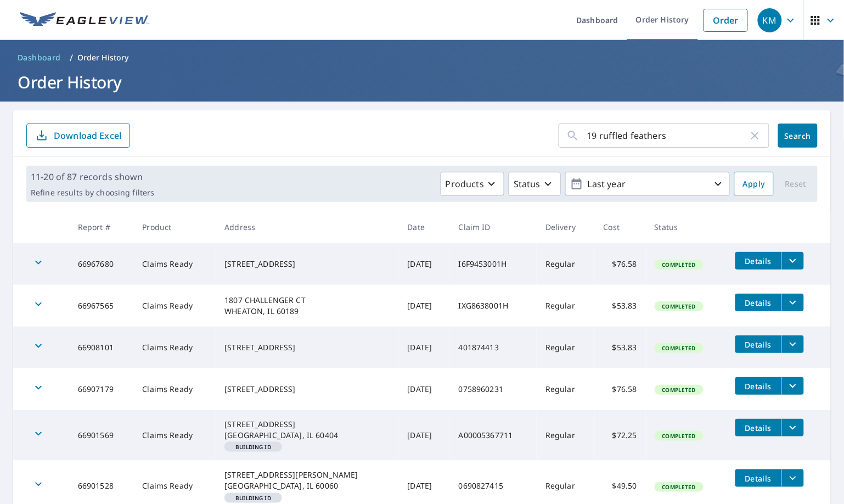  Describe the element at coordinates (78, 136) in the screenshot. I see `button: Download Excel` at that location.